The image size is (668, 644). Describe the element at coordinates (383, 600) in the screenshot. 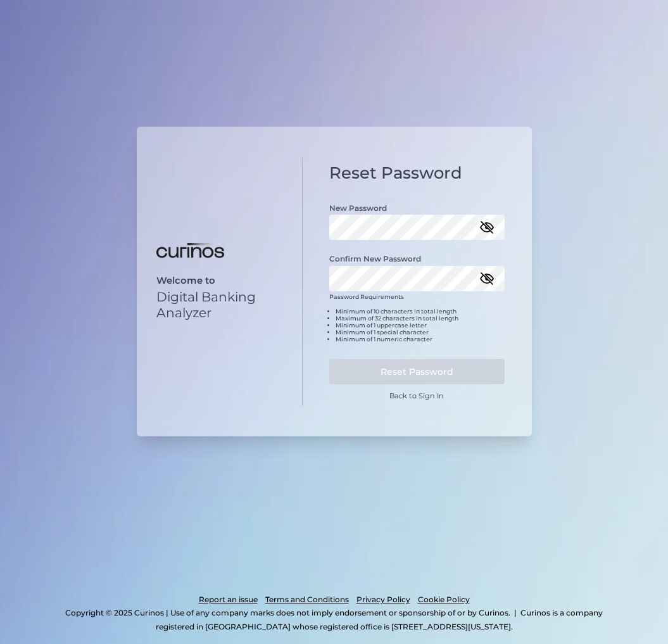

I see `a: Privacy Policy` at that location.